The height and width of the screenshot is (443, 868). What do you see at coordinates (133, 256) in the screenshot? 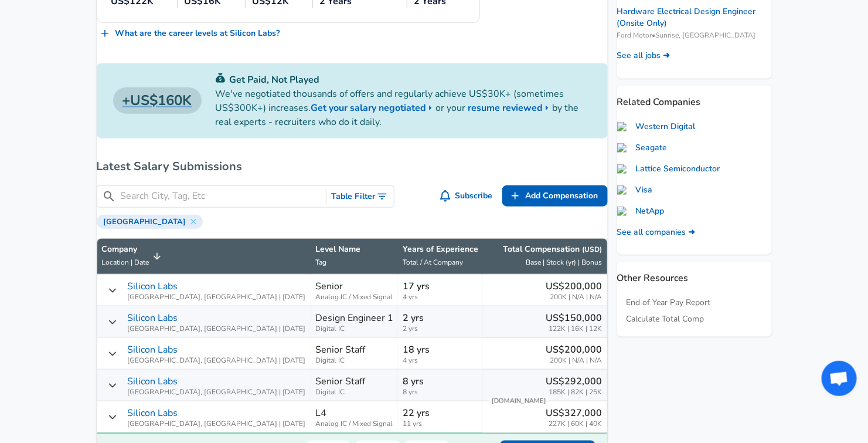
I see `span: CompanyLocation | Date` at bounding box center [133, 256].